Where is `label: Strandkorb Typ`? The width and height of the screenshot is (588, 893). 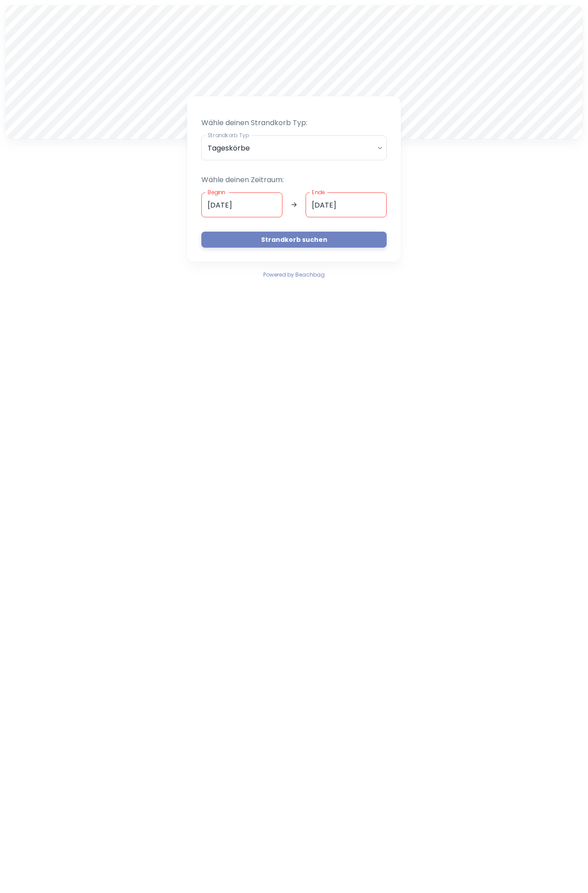 label: Strandkorb Typ is located at coordinates (228, 135).